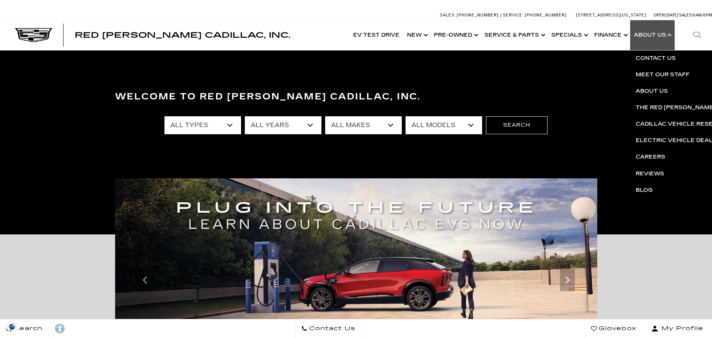  Describe the element at coordinates (610, 35) in the screenshot. I see `a: Finance` at that location.